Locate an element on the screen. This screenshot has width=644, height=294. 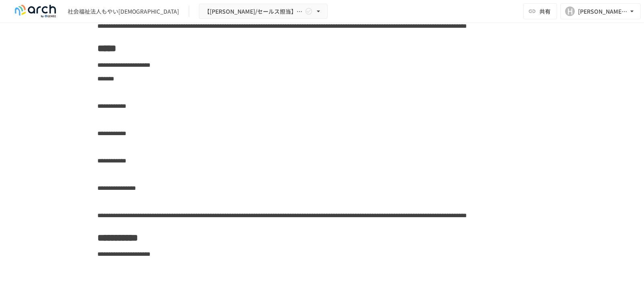
img: logo-default@2x-9cf2c760.svg is located at coordinates (36, 11).